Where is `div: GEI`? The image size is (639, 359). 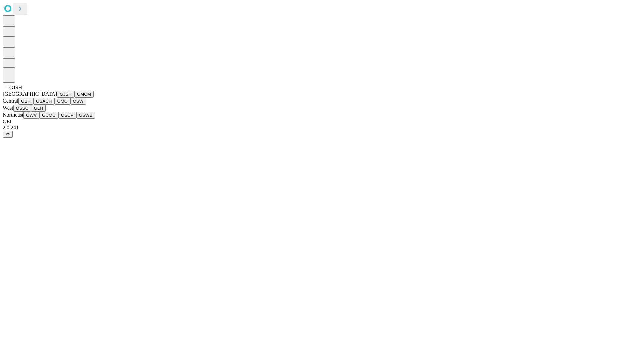 div: GEI is located at coordinates (319, 122).